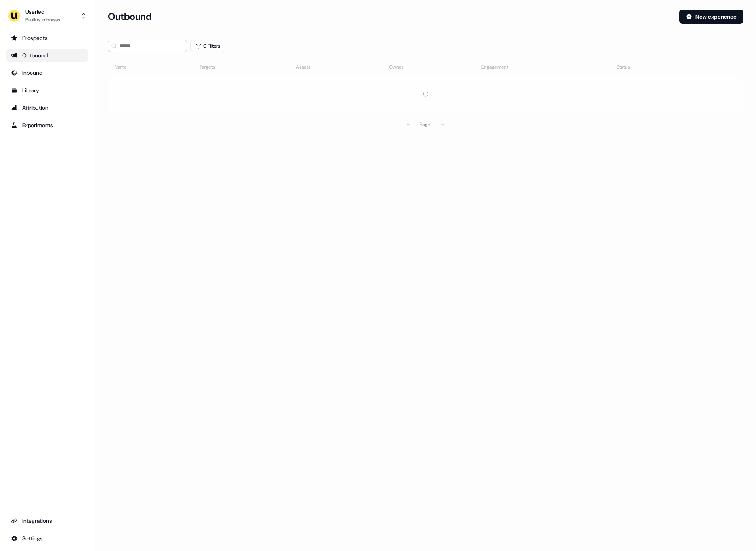 This screenshot has height=551, width=756. What do you see at coordinates (47, 55) in the screenshot?
I see `div: Outbound` at bounding box center [47, 55].